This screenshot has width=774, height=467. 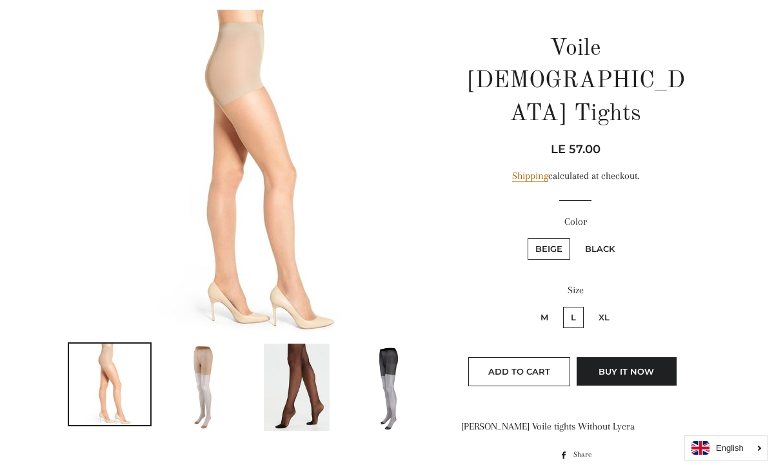 I want to click on a: English, so click(x=726, y=447).